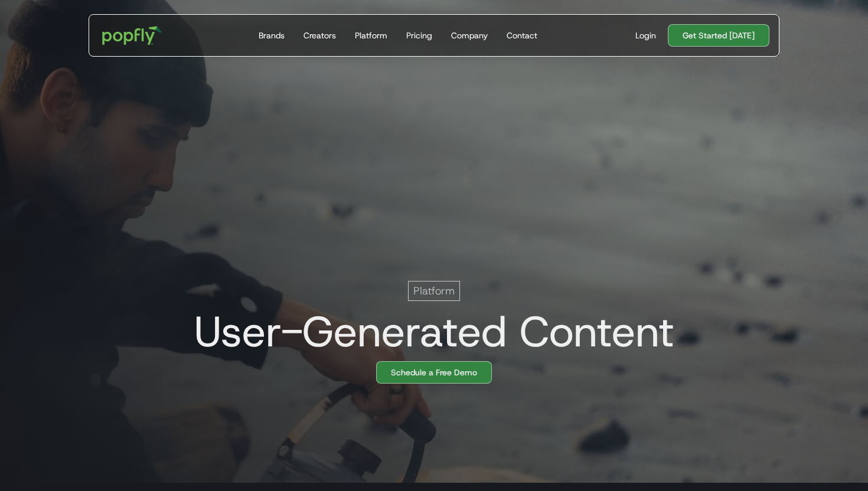  What do you see at coordinates (371, 35) in the screenshot?
I see `div: Platform` at bounding box center [371, 35].